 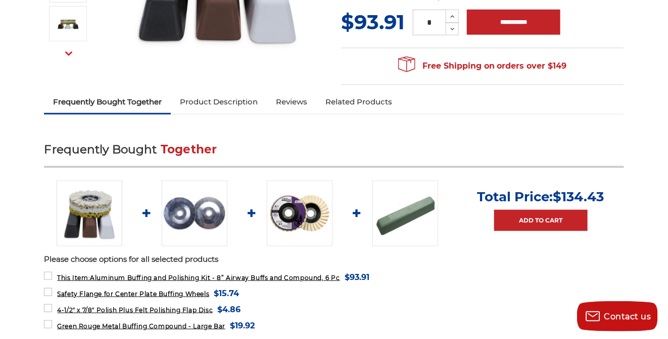 I want to click on p: Total Price:, so click(x=540, y=197).